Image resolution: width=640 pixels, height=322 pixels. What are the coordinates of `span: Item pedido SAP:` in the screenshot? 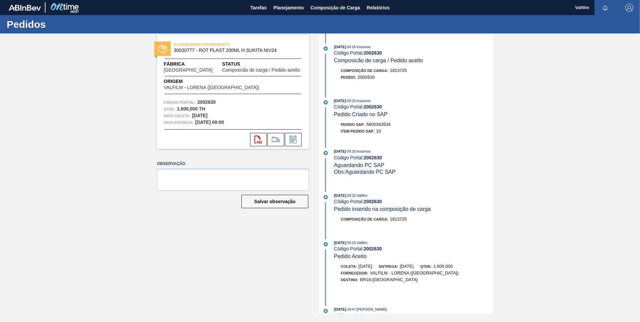 It's located at (358, 131).